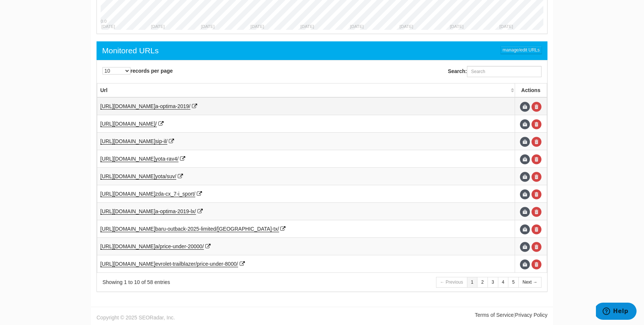 Image resolution: width=644 pixels, height=325 pixels. I want to click on a: ← Previous, so click(451, 282).